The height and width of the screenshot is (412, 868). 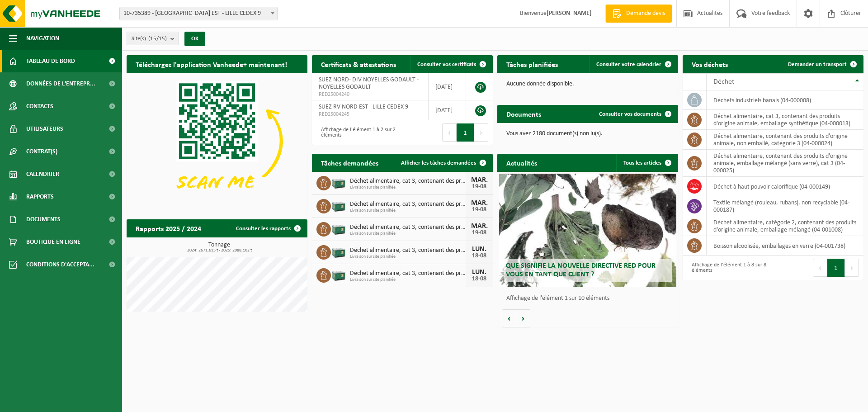 What do you see at coordinates (645, 14) in the screenshot?
I see `span: Demande devis` at bounding box center [645, 14].